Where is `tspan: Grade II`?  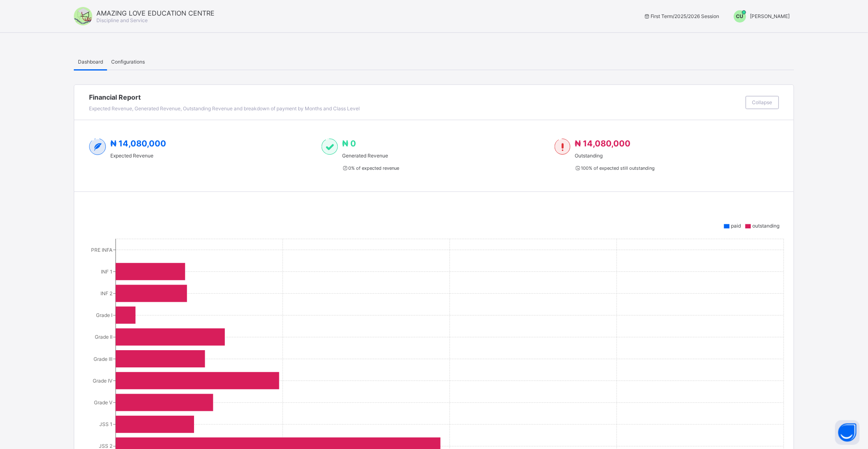 tspan: Grade II is located at coordinates (103, 337).